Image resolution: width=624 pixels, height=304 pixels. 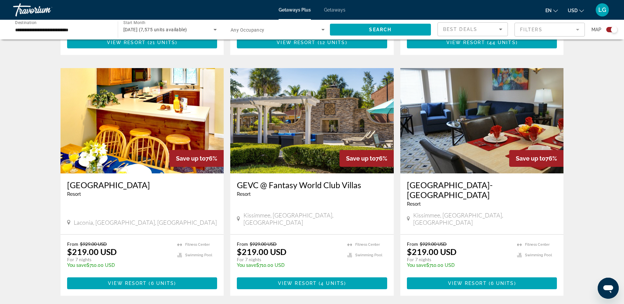 What do you see at coordinates (482, 121) in the screenshot?
I see `img: 6815I01L.jpg` at bounding box center [482, 121].